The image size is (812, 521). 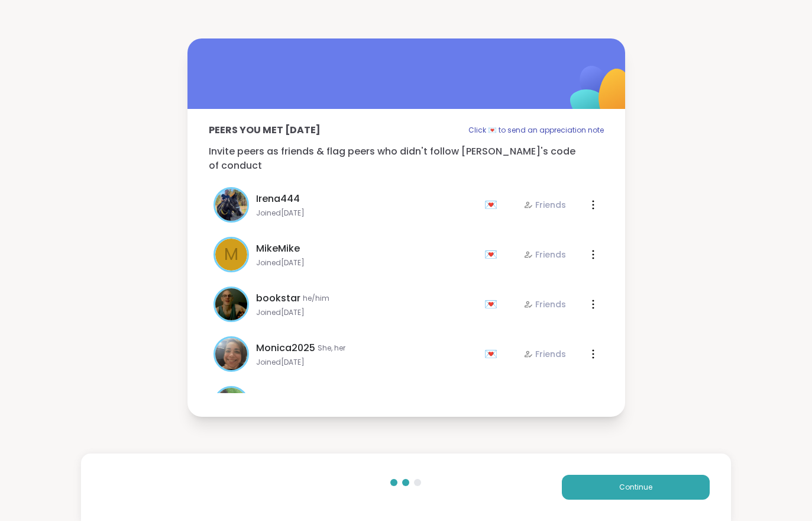 What do you see at coordinates (231, 354) in the screenshot?
I see `img: Monica2025` at bounding box center [231, 354].